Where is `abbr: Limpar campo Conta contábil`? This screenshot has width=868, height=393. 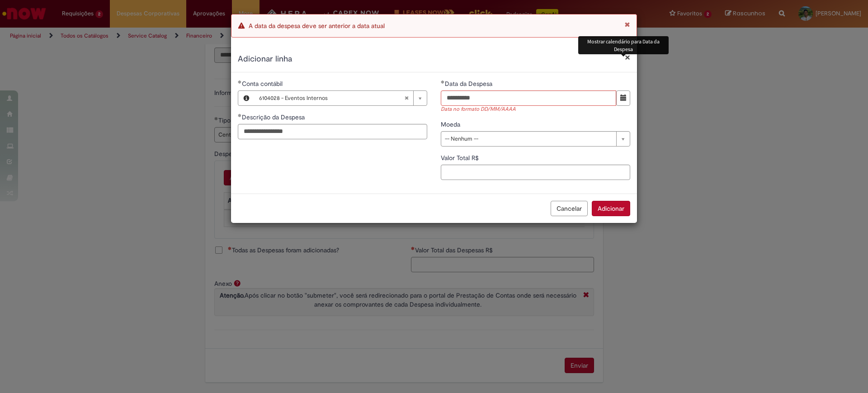 abbr: Limpar campo Conta contábil is located at coordinates (407, 98).